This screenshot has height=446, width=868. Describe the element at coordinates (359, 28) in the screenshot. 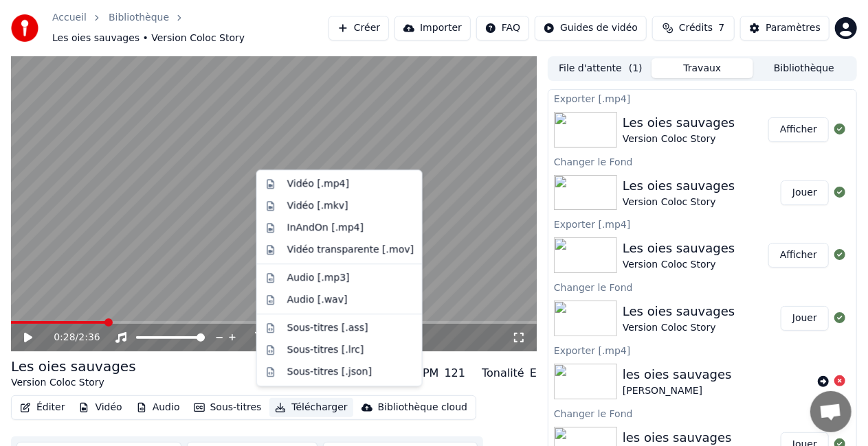

I see `button: Créer` at that location.